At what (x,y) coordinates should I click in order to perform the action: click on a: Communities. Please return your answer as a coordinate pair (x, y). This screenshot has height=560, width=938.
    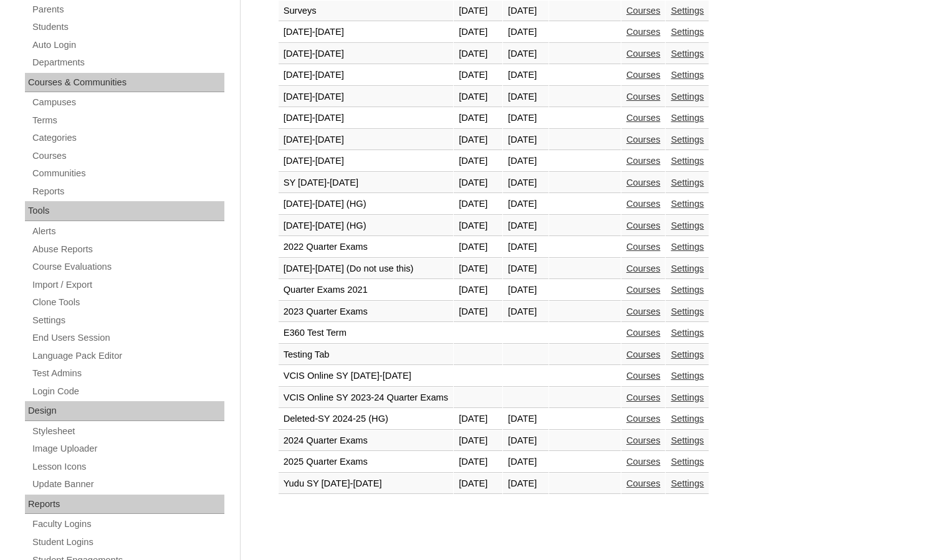
    Looking at the image, I should click on (128, 173).